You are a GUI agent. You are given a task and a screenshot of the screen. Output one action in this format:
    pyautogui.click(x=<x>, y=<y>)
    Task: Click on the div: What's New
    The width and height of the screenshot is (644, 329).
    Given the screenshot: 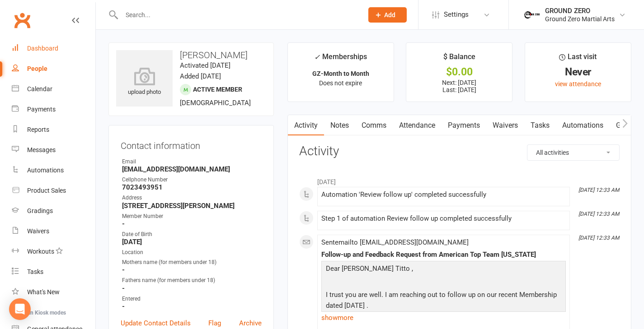 What is the action you would take?
    pyautogui.click(x=43, y=292)
    